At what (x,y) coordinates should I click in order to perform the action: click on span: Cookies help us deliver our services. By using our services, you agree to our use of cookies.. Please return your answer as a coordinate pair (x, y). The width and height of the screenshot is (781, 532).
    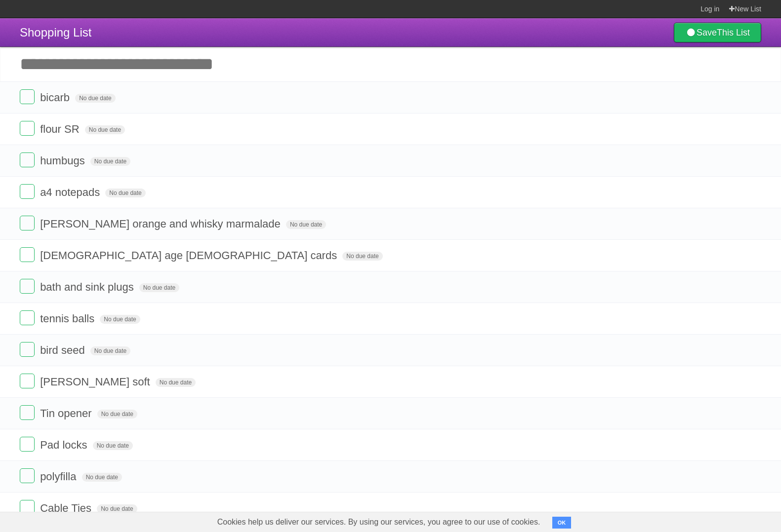
    Looking at the image, I should click on (379, 523).